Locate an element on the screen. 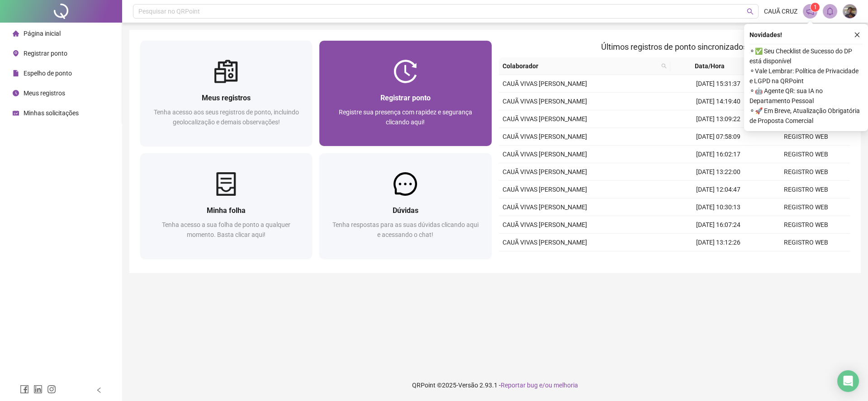 The image size is (868, 401). span: Reportar bug e/ou melhoria is located at coordinates (539, 385).